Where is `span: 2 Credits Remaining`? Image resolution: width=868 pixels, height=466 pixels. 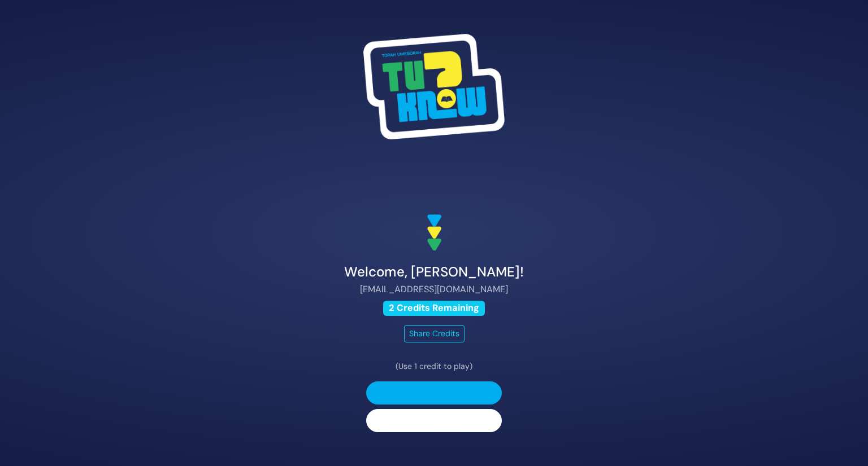 span: 2 Credits Remaining is located at coordinates (434, 308).